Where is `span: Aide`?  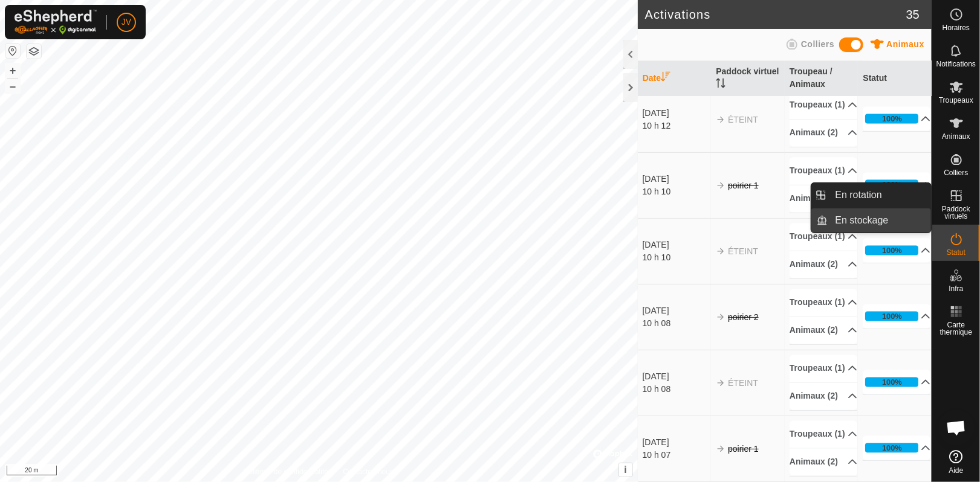
span: Aide is located at coordinates (956, 471).